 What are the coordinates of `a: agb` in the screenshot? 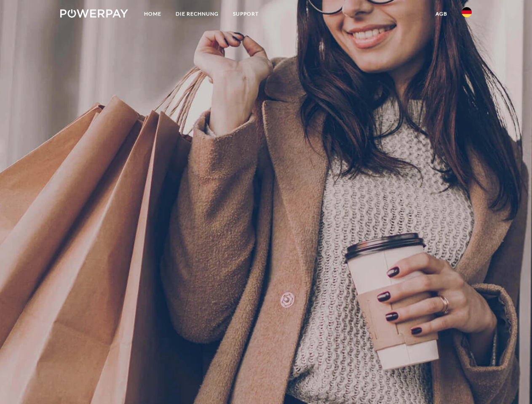 It's located at (441, 14).